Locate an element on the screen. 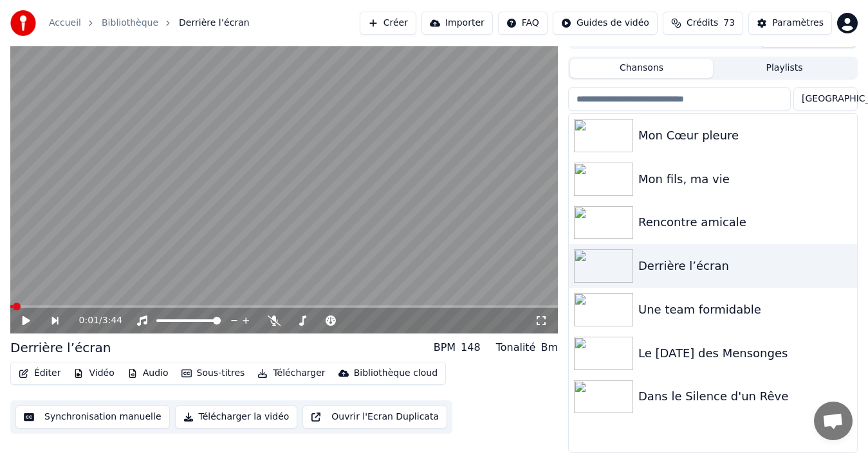 The height and width of the screenshot is (453, 868). a: Bibliothèque is located at coordinates (130, 23).